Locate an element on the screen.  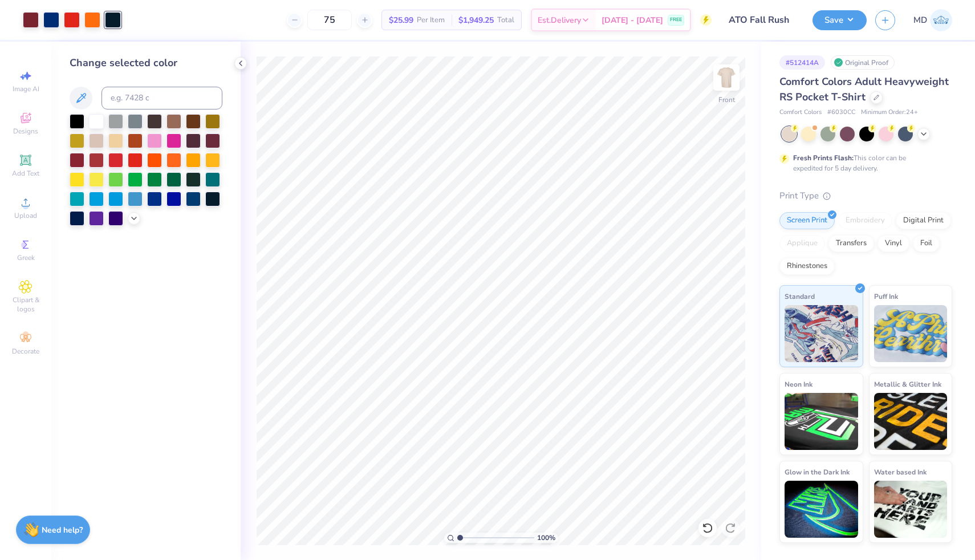
div: Front is located at coordinates (727, 100).